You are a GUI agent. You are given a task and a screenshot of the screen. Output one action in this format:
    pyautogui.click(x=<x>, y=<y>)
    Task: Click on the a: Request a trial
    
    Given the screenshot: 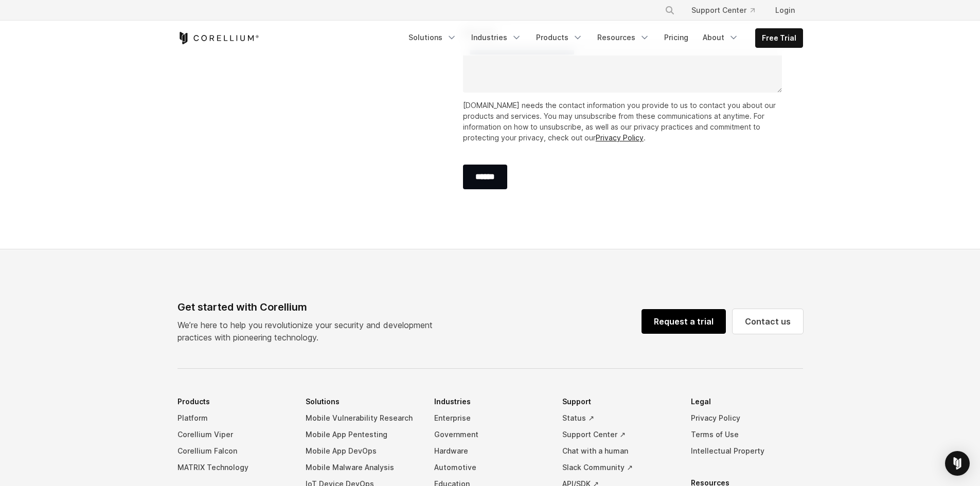 What is the action you would take?
    pyautogui.click(x=684, y=322)
    